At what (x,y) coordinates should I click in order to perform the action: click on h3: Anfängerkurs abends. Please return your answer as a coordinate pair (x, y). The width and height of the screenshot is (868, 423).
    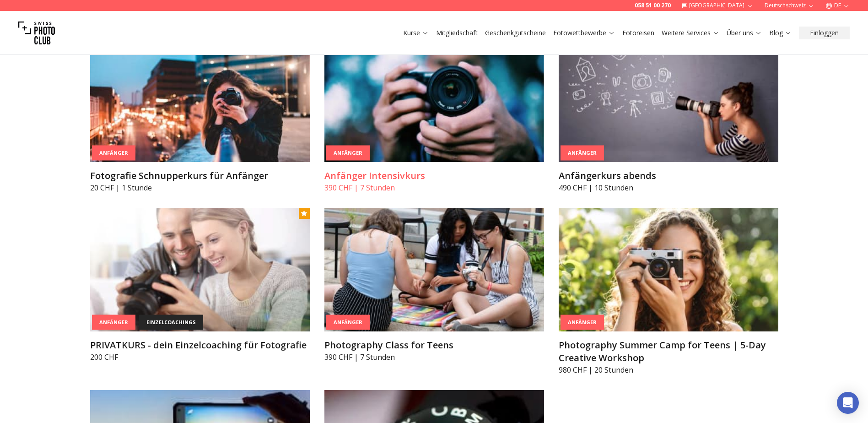
    Looking at the image, I should click on (669, 176).